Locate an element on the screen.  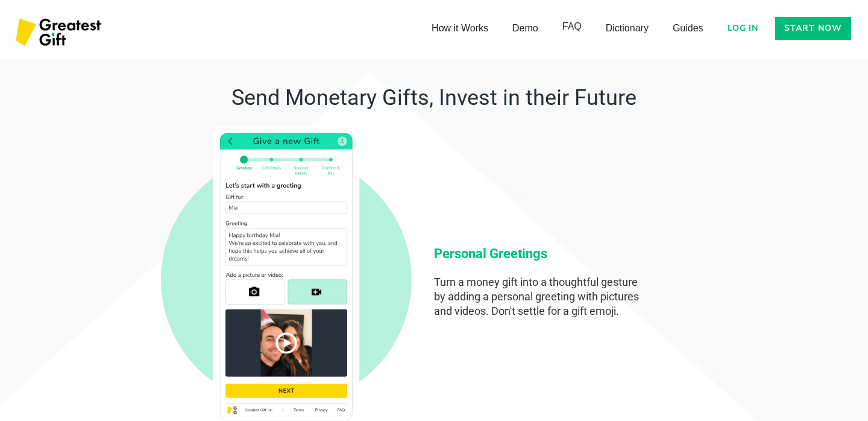
a: How it Works is located at coordinates (460, 28).